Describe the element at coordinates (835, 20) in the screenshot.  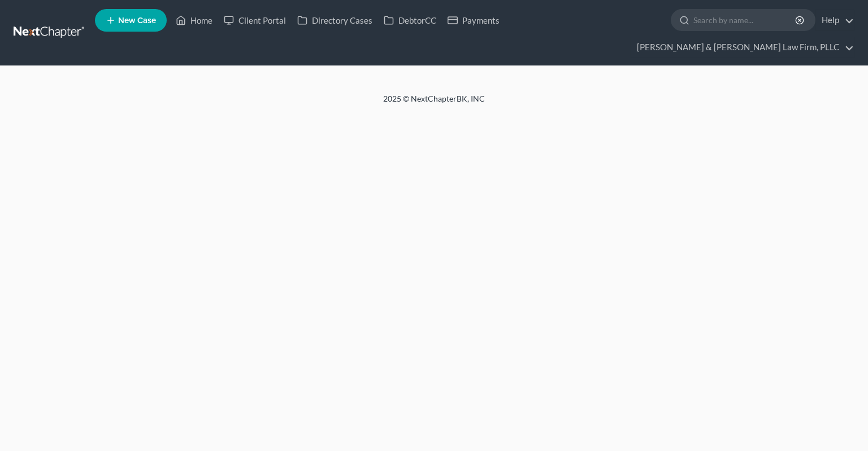
I see `a: Help` at that location.